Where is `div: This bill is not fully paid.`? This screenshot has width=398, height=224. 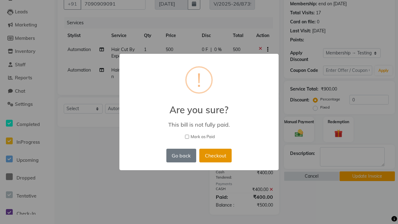
div: This bill is not fully paid. is located at coordinates (199, 124).